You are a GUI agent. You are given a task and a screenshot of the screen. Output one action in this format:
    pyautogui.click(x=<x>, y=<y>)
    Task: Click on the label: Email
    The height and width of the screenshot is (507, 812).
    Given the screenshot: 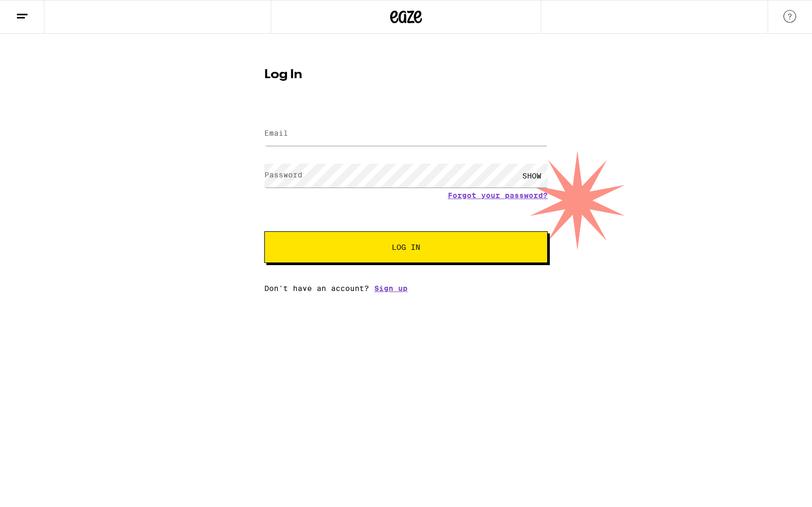 What is the action you would take?
    pyautogui.click(x=276, y=133)
    